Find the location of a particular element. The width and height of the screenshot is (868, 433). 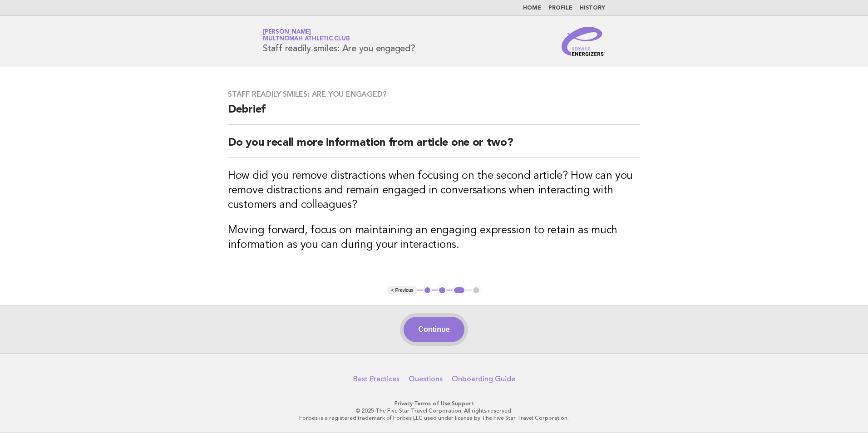

button: < Previous is located at coordinates (402, 291).